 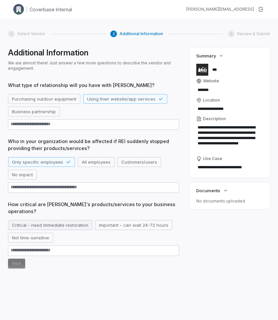 What do you see at coordinates (11, 34) in the screenshot?
I see `div: 1` at bounding box center [11, 34].